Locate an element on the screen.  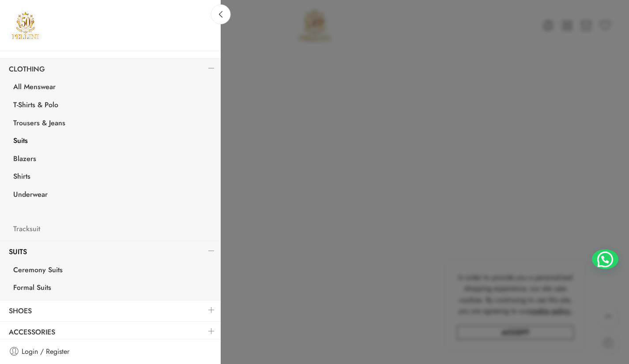
a: Formal Suits is located at coordinates (112, 289).